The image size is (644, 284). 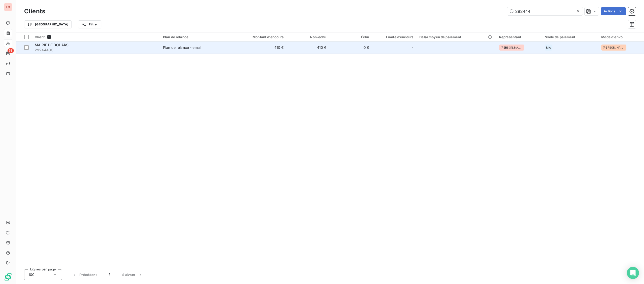 What do you see at coordinates (351, 48) in the screenshot?
I see `td: 0 €` at bounding box center [351, 48].